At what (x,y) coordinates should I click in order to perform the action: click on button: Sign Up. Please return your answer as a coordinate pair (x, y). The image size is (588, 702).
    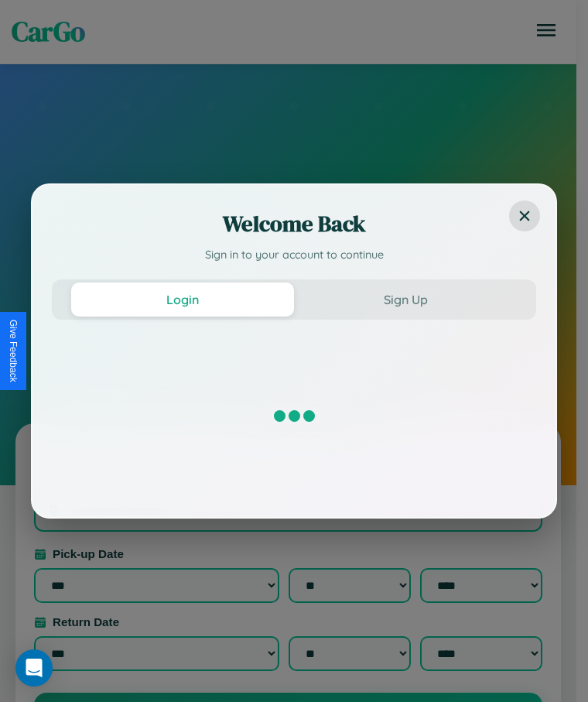
    Looking at the image, I should click on (406, 300).